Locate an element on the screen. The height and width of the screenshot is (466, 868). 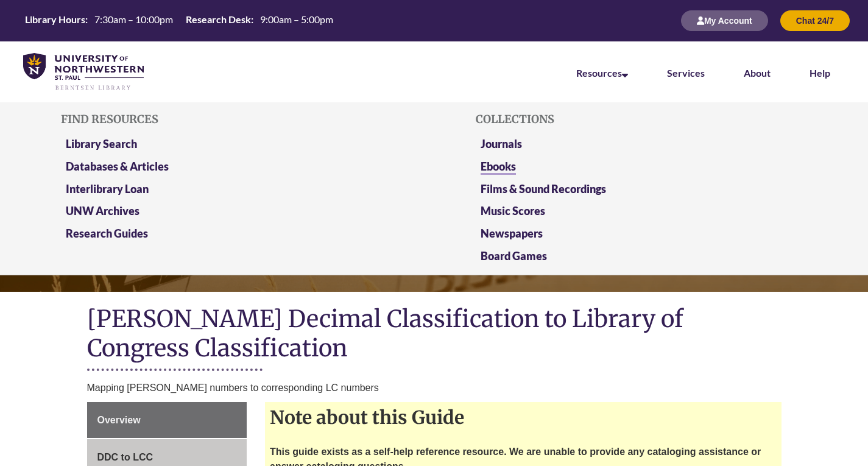
img: UNWSP Library Logo is located at coordinates (83, 71).